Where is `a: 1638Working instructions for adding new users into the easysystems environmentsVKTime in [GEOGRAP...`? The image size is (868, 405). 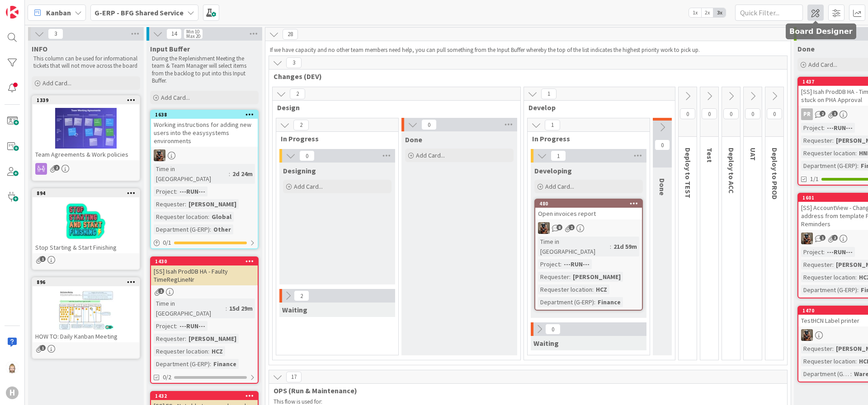 a: 1638Working instructions for adding new users into the easysystems environmentsVKTime in [GEOGRAP... is located at coordinates (205, 180).